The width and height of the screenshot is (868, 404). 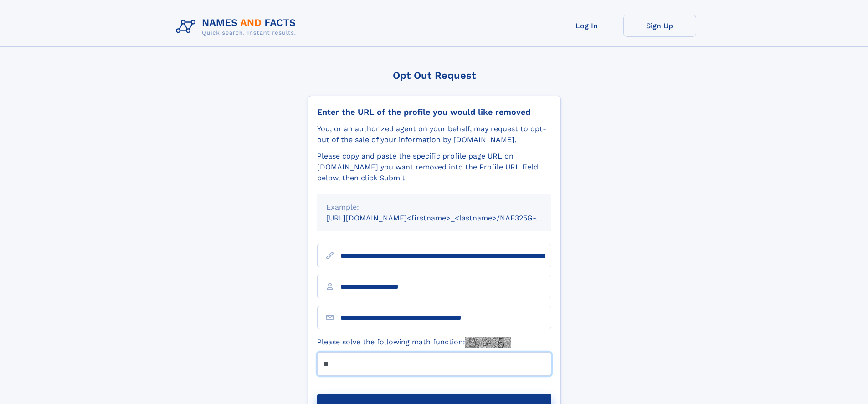 What do you see at coordinates (413, 343) in the screenshot?
I see `label: Please solve the following math function:` at bounding box center [413, 343].